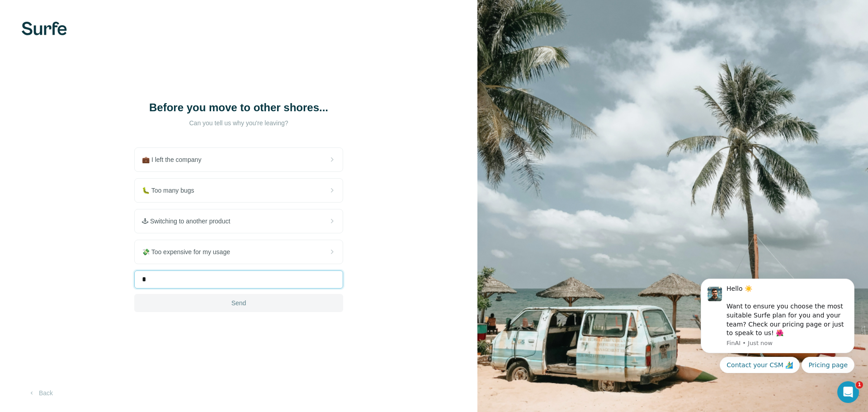 Image resolution: width=868 pixels, height=412 pixels. Describe the element at coordinates (172, 190) in the screenshot. I see `span: 🐛 Too many bugs` at that location.